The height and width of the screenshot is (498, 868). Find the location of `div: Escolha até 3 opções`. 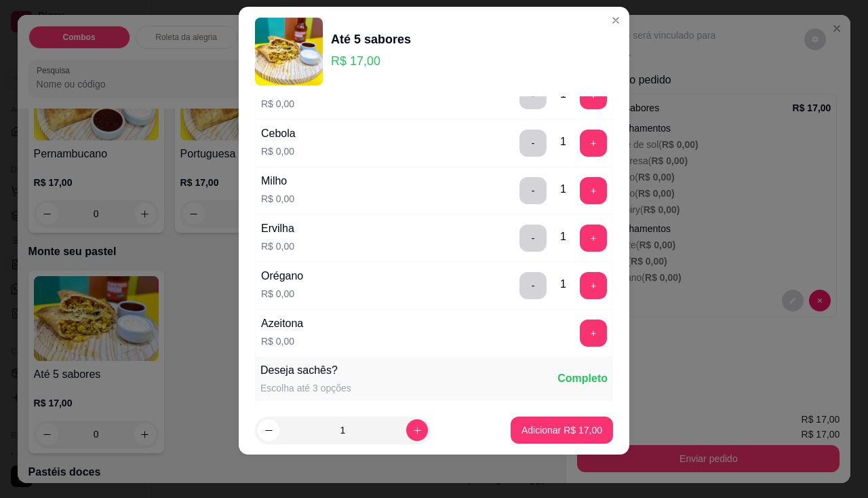

div: Escolha até 3 opções is located at coordinates (306, 388).